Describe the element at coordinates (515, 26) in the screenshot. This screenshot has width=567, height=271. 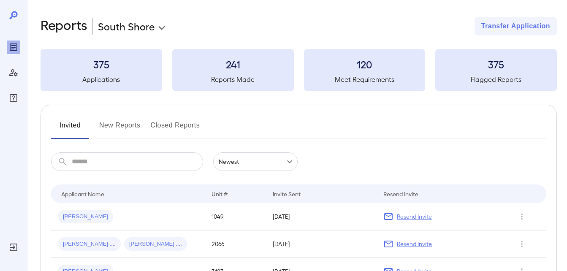
I see `button: Transfer Application` at that location.